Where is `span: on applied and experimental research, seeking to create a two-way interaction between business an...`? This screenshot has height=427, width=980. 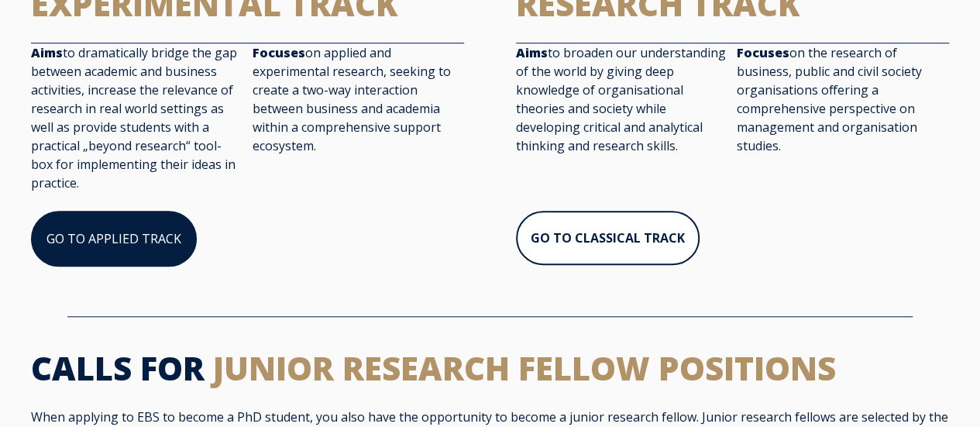
span: on applied and experimental research, seeking to create a two-way interaction between business an... is located at coordinates (352, 99).